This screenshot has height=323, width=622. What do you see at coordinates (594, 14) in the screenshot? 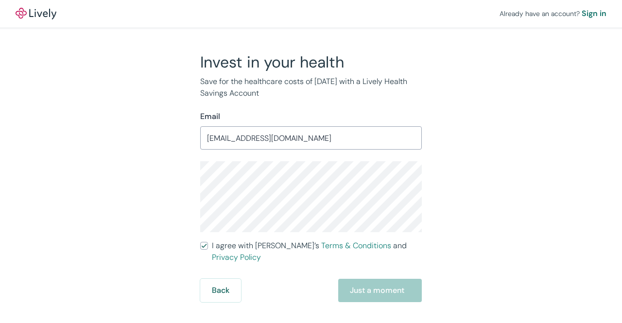
I see `a: Sign in` at bounding box center [594, 14].